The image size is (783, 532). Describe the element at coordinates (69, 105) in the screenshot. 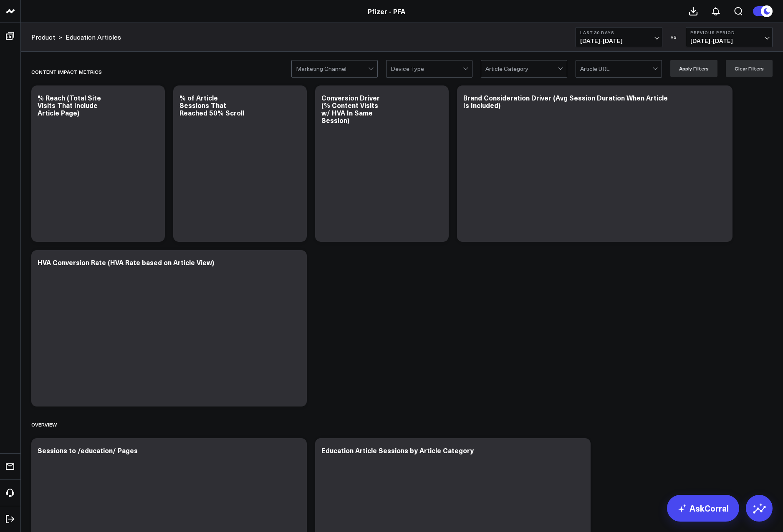

I see `div: % Reach (Total Site Visits That Include Article Page)` at that location.